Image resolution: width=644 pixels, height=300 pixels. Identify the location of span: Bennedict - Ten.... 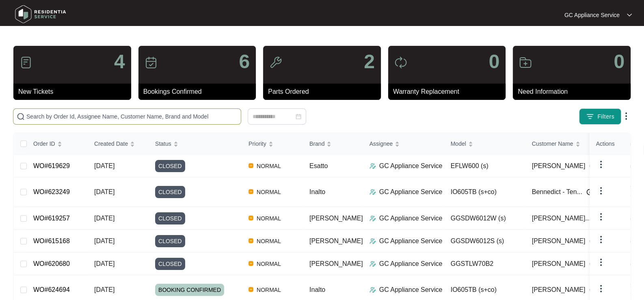
(557, 192).